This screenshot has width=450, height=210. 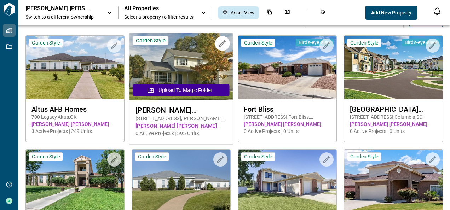 What do you see at coordinates (243, 13) in the screenshot?
I see `span: Asset View` at bounding box center [243, 13].